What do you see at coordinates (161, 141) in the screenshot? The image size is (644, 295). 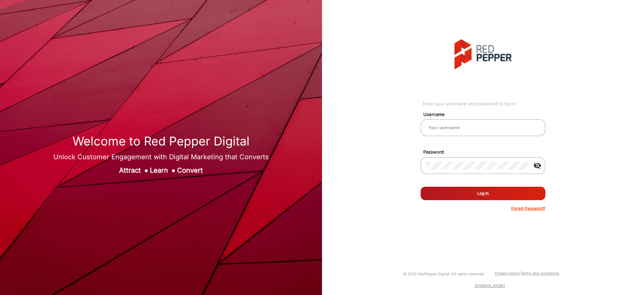 I see `h1: Welcome to Red Pepper Digital` at bounding box center [161, 141].